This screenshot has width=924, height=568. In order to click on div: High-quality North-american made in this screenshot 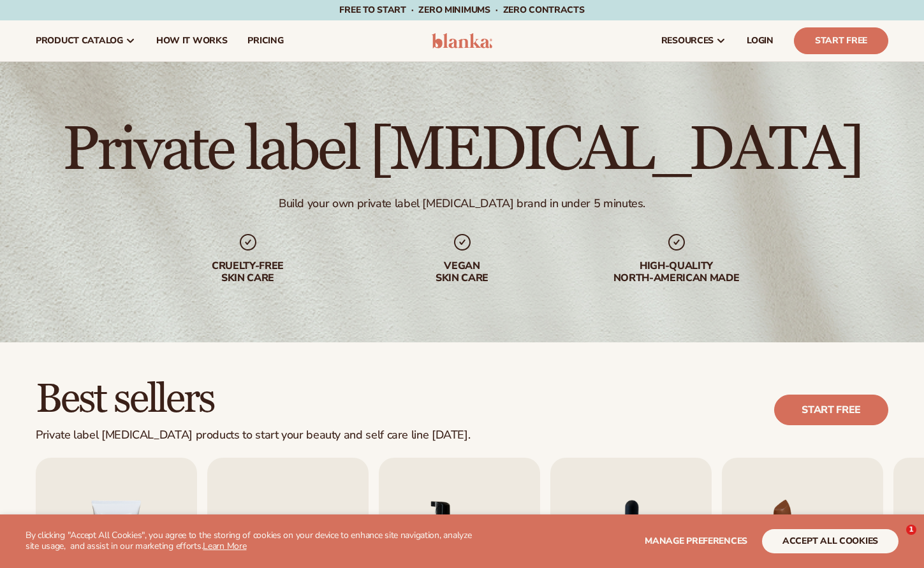, I will do `click(676, 272)`.